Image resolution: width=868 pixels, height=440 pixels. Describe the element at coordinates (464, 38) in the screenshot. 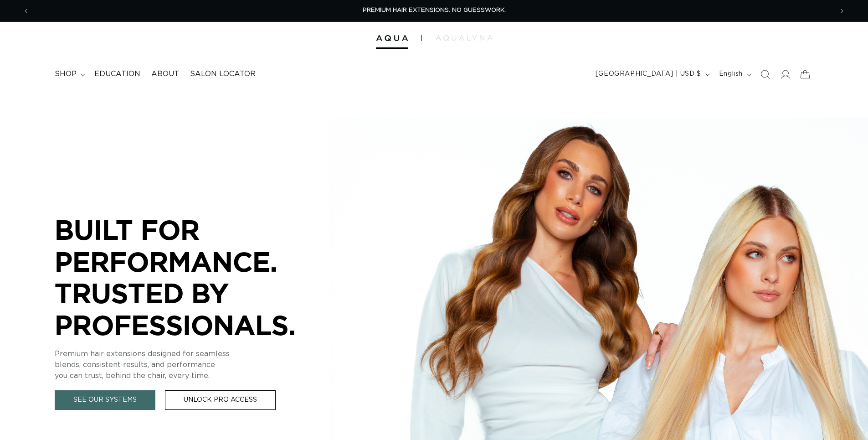

I see `img: aqualyna.com` at that location.